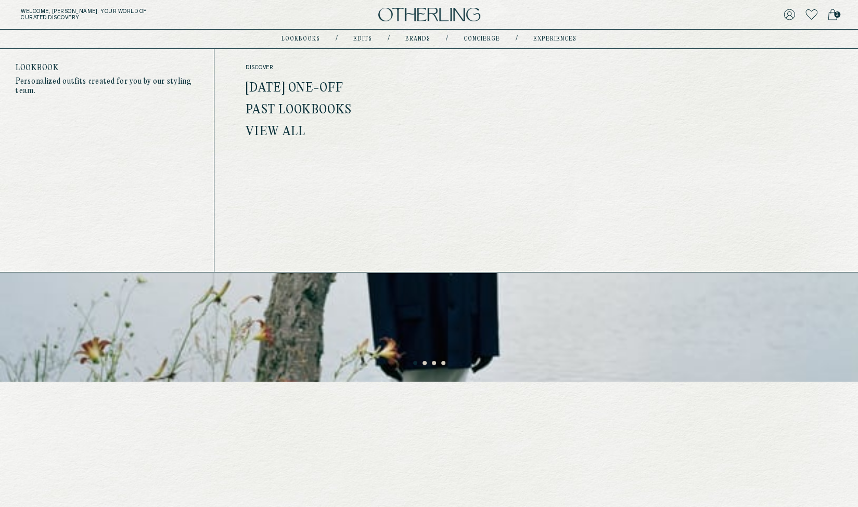 The height and width of the screenshot is (507, 858). What do you see at coordinates (275, 132) in the screenshot?
I see `a: View All` at bounding box center [275, 132].